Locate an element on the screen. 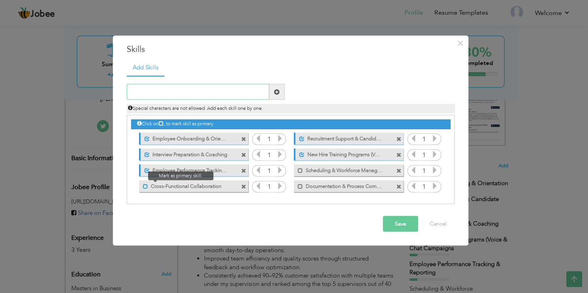 The width and height of the screenshot is (588, 293). span: Mark as primary skill. is located at coordinates (180, 175).